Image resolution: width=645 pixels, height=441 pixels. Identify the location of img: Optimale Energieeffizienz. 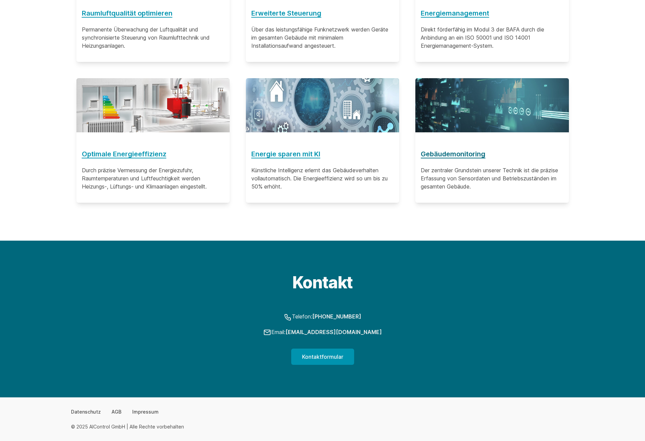
(153, 105).